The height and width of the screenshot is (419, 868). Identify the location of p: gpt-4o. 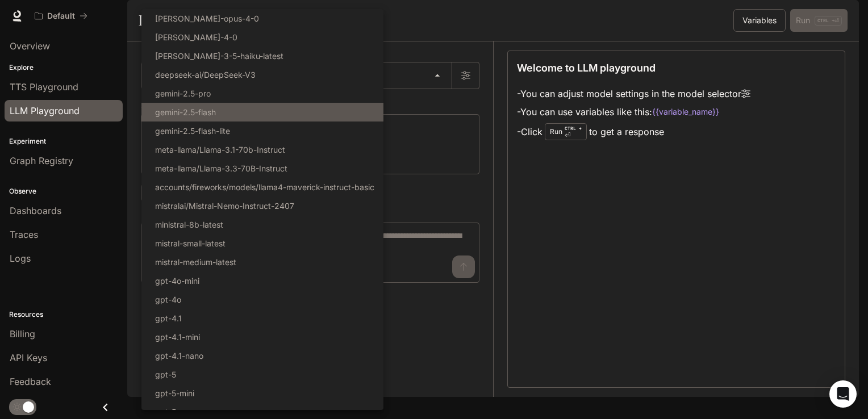
(168, 299).